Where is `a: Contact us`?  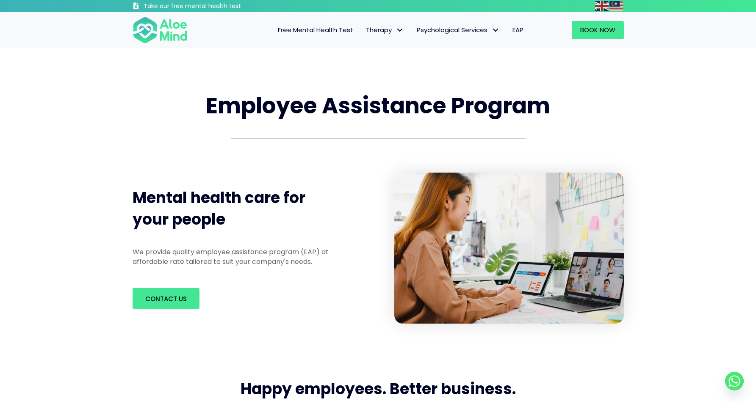 a: Contact us is located at coordinates (166, 298).